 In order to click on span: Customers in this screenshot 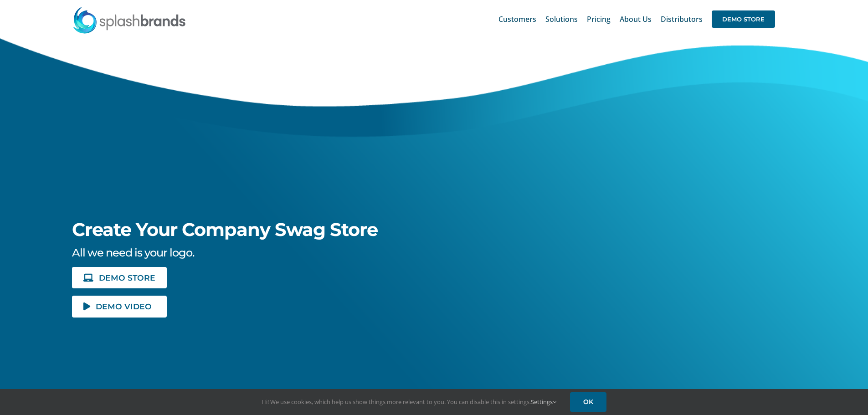, I will do `click(517, 19)`.